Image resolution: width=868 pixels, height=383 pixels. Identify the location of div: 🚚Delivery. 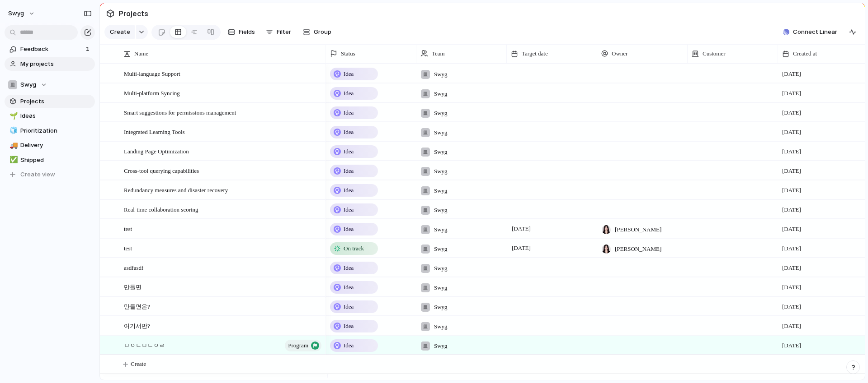
(50, 146).